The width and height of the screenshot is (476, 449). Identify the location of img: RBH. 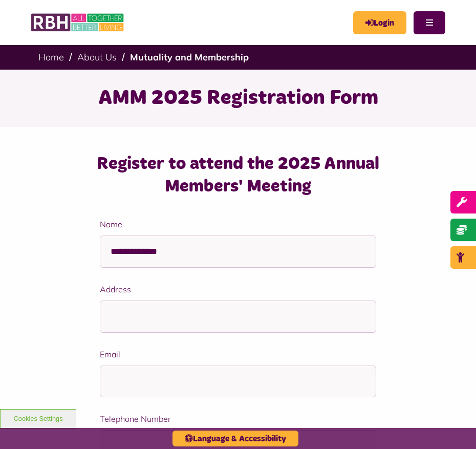
(78, 23).